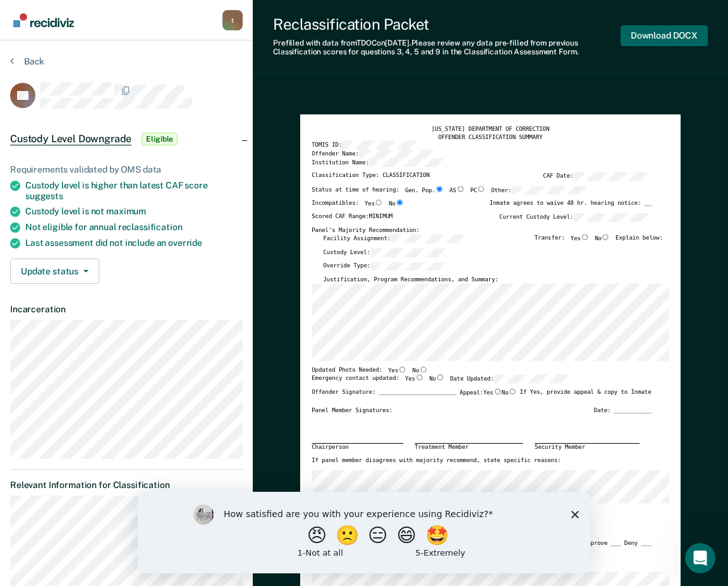 The height and width of the screenshot is (586, 728). Describe the element at coordinates (358, 206) in the screenshot. I see `div: Incompatibles:` at that location.